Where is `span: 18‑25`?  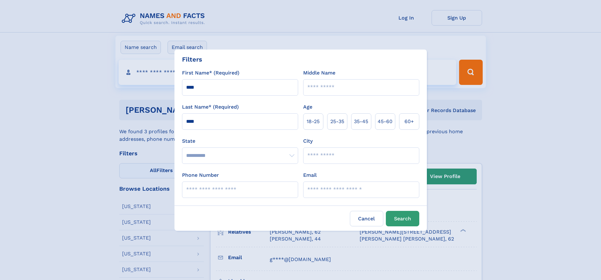
span: 18‑25 is located at coordinates (313, 121).